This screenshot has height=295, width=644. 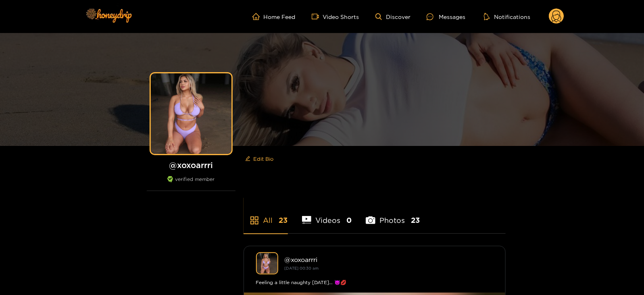 What do you see at coordinates (393, 17) in the screenshot?
I see `a: Discover` at bounding box center [393, 17].